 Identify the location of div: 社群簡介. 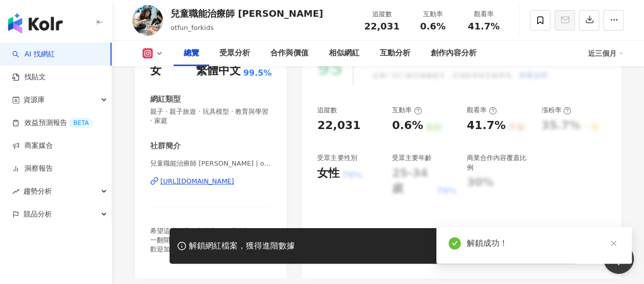
(165, 146).